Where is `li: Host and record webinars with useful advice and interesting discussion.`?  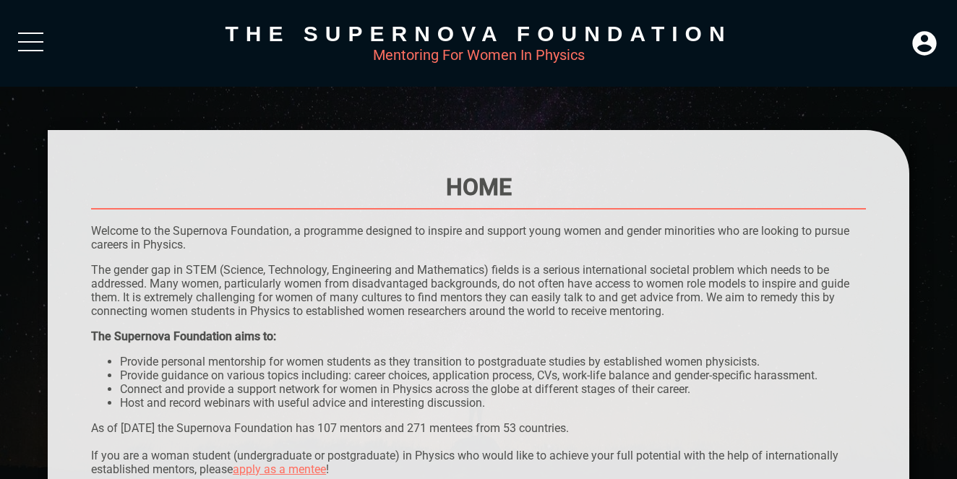
li: Host and record webinars with useful advice and interesting discussion. is located at coordinates (493, 403).